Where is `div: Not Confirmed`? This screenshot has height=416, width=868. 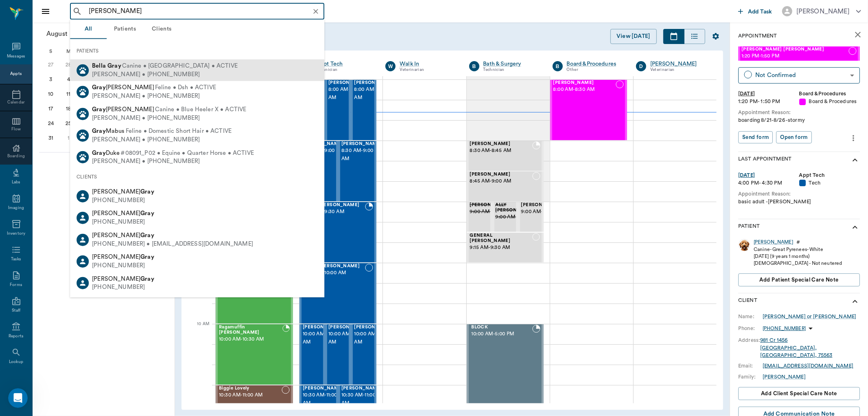 div: Not Confirmed is located at coordinates (802, 75).